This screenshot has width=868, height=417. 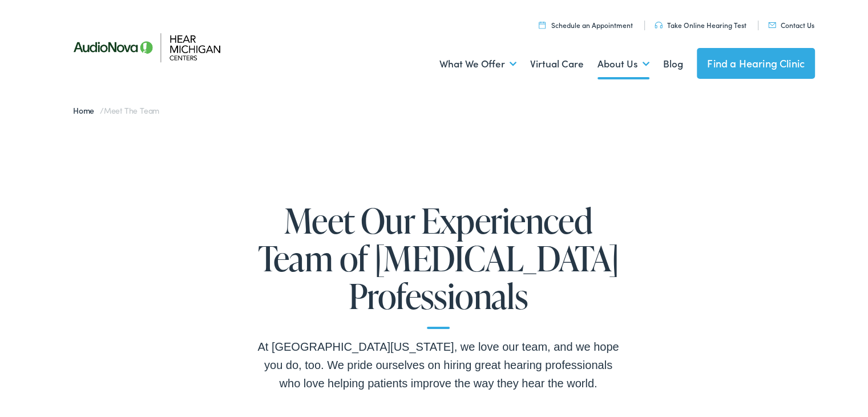 What do you see at coordinates (623, 62) in the screenshot?
I see `a: About Us` at bounding box center [623, 62].